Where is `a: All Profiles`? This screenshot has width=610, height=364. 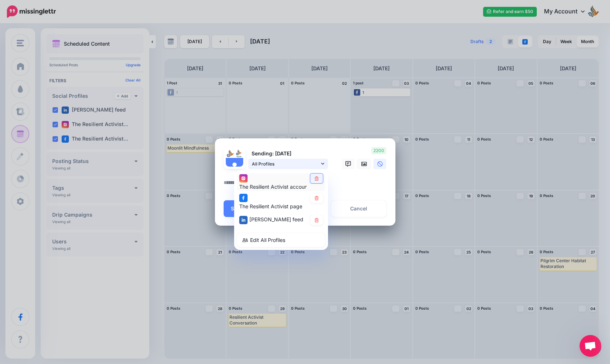 a: All Profiles is located at coordinates (288, 164).